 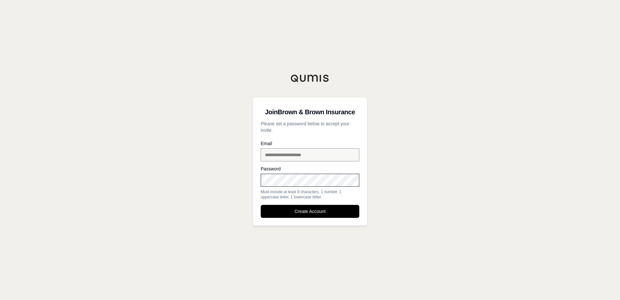 I want to click on div: Must include at least 8 characters, 1 number, 1 uppercase letter, 1 lowercase letter., so click(x=310, y=194).